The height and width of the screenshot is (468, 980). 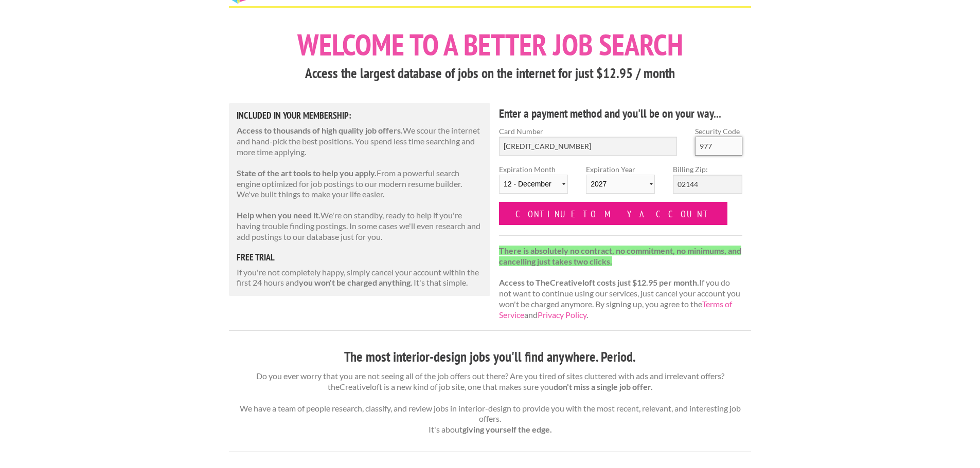 I want to click on input: Continue to my account, so click(x=613, y=213).